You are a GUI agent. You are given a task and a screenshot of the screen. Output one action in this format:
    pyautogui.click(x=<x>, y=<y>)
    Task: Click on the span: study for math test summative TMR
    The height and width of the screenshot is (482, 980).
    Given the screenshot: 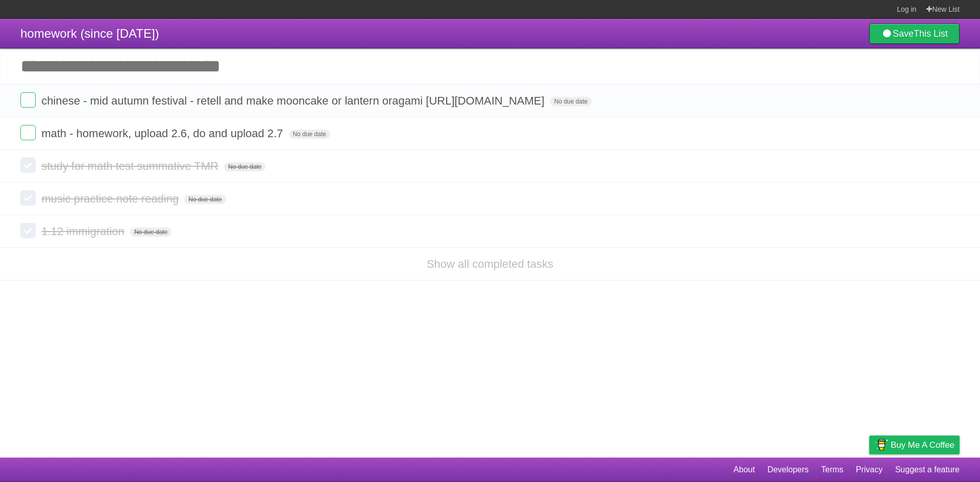 What is the action you would take?
    pyautogui.click(x=131, y=166)
    